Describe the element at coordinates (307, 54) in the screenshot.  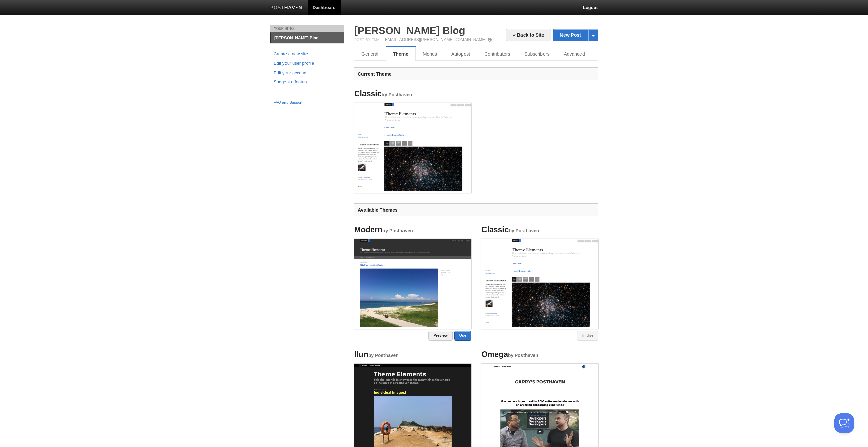
I see `a: Create a new site` at that location.